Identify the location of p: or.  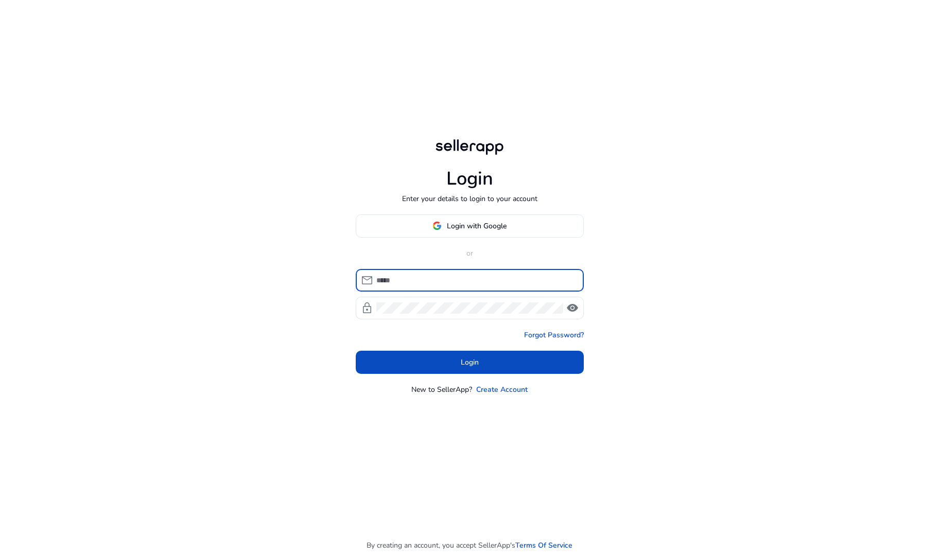
(470, 253).